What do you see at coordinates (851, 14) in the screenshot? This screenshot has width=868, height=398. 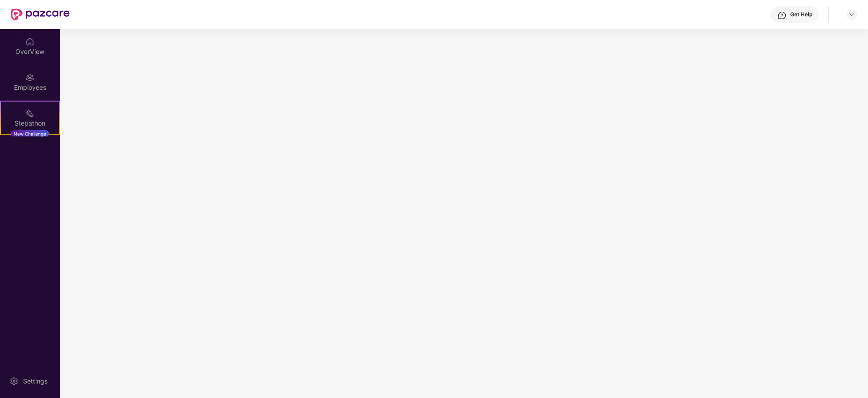 I see `img: svg+xml;base64,PHN2ZyBpZD0iRHJvcGRvd24tMzJ4MzIiIHhtbG5zPSJodHRwOi8vd3d3LnczLm9yZy8yMDAwL3N2ZyIgd2...` at bounding box center [851, 14].